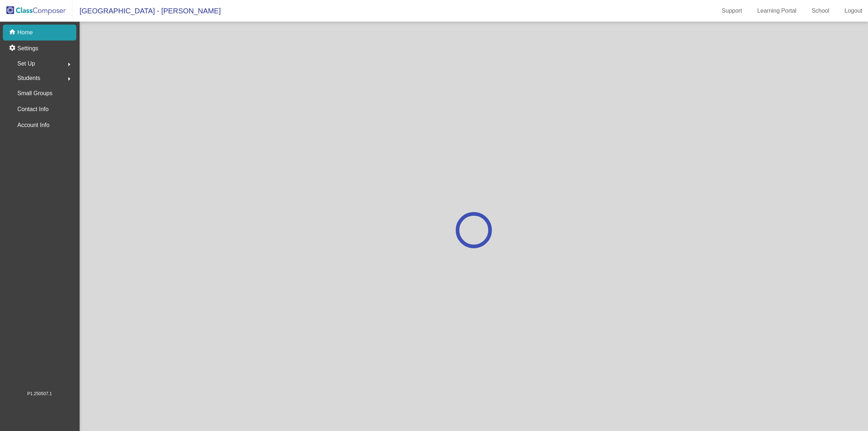 The image size is (868, 431). Describe the element at coordinates (853, 11) in the screenshot. I see `a: Logout` at that location.